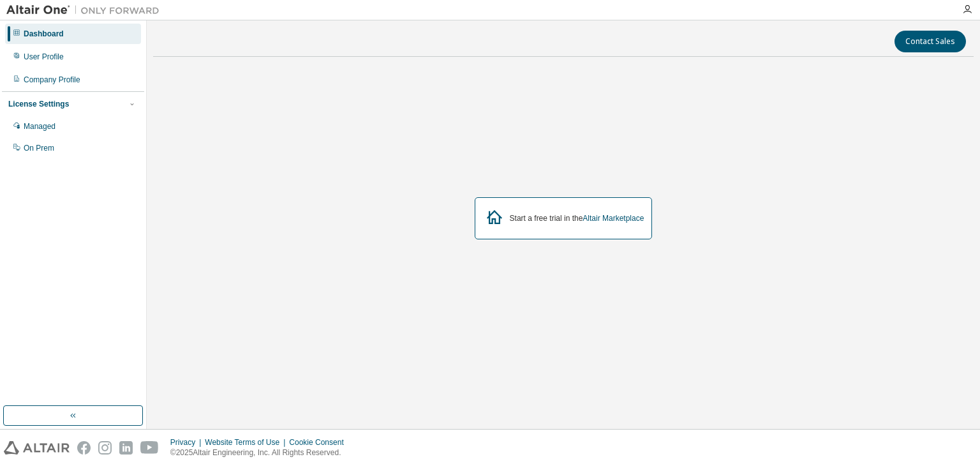 The width and height of the screenshot is (980, 466). What do you see at coordinates (149, 447) in the screenshot?
I see `img: youtube.svg` at bounding box center [149, 447].